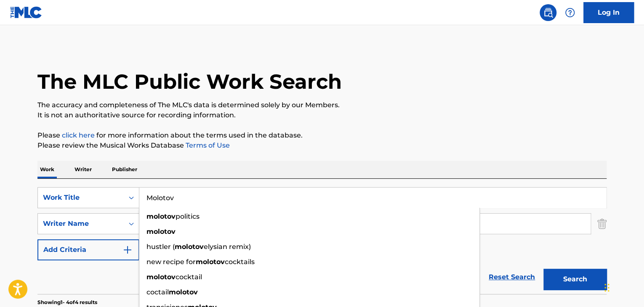 The height and width of the screenshot is (307, 644). Describe the element at coordinates (206, 145) in the screenshot. I see `a: Terms of Use` at that location.